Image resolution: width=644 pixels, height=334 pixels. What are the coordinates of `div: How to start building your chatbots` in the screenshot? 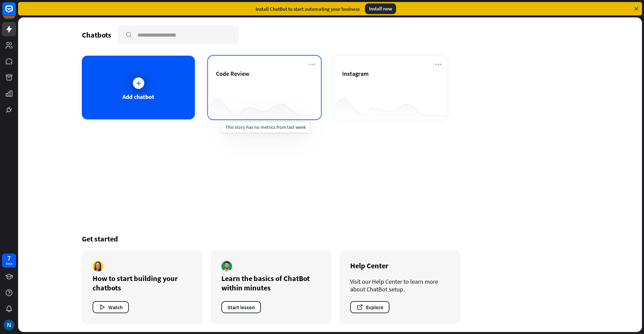 It's located at (142, 283).